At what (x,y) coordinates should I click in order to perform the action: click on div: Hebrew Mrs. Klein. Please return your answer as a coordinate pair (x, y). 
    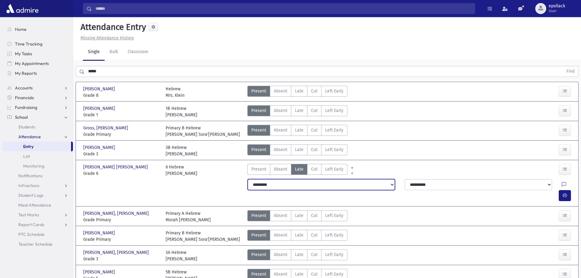
    Looking at the image, I should click on (175, 92).